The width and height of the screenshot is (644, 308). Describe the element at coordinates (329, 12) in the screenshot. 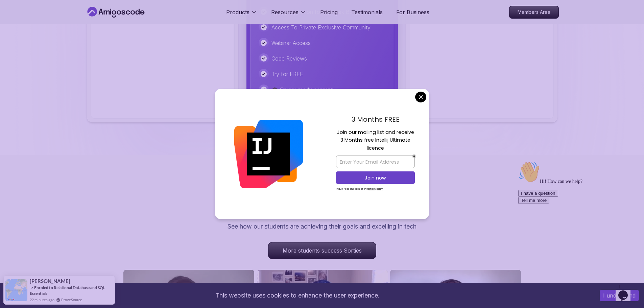

I see `p: Pricing` at that location.